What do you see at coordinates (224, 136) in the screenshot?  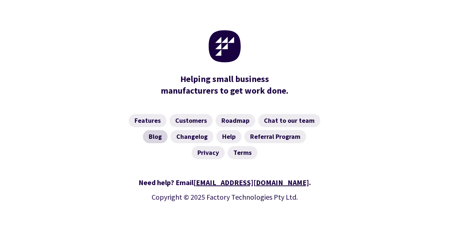 I see `nav: Footer Navigation` at bounding box center [224, 136].